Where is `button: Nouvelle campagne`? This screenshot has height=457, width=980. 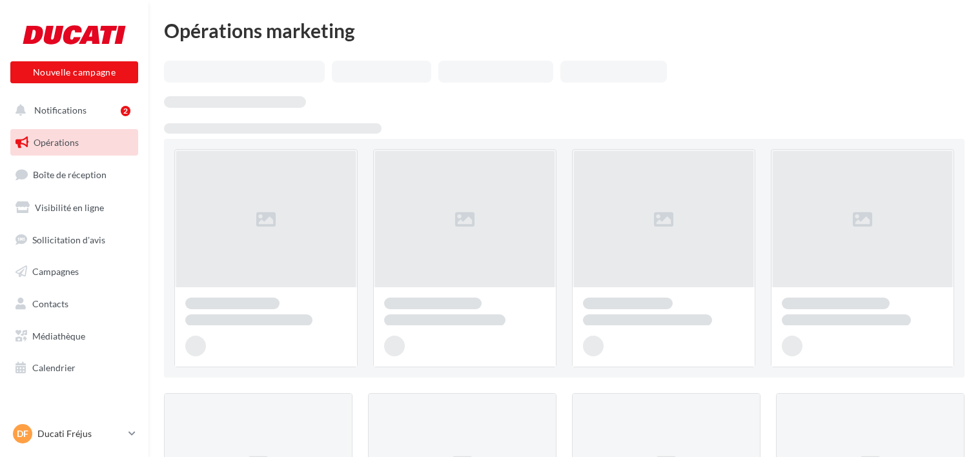 button: Nouvelle campagne is located at coordinates (74, 73).